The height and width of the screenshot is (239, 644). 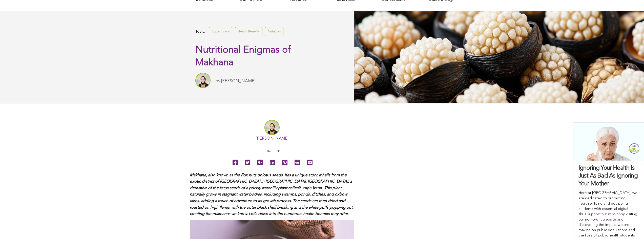 I want to click on span: . This plant naturally grows in stagnant water bodies, including swamps, ponds, ditches, and oxbo..., so click(x=271, y=201).